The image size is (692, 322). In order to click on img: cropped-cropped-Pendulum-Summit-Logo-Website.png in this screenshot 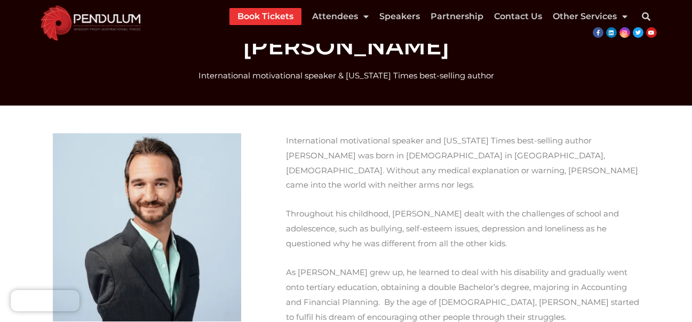, I will do `click(91, 22)`.